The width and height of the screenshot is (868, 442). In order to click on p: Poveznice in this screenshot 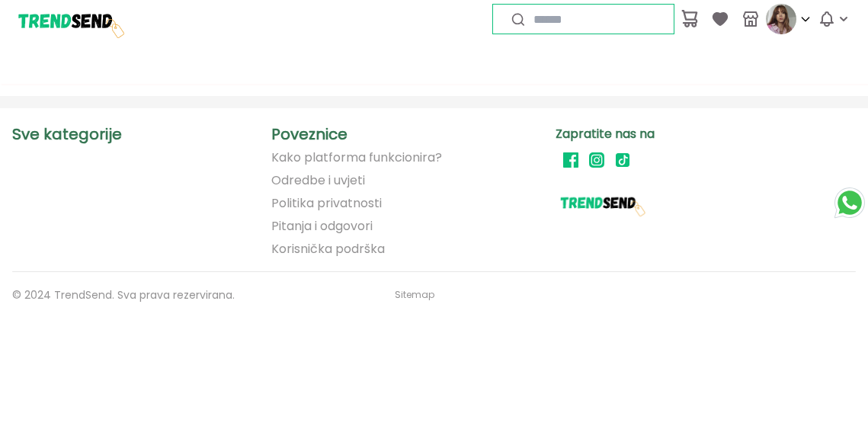, I will do `click(410, 134)`.